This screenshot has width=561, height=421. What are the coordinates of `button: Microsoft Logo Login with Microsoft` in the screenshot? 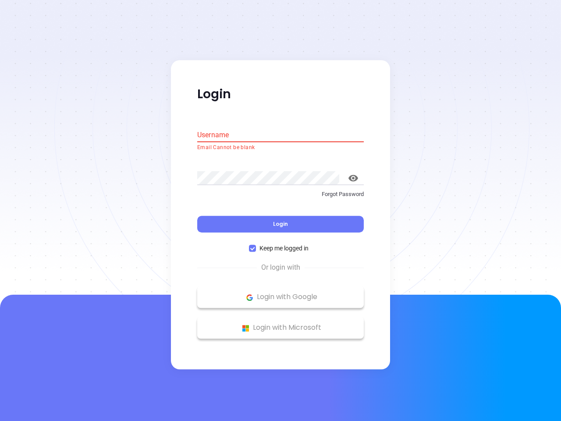 It's located at (280, 328).